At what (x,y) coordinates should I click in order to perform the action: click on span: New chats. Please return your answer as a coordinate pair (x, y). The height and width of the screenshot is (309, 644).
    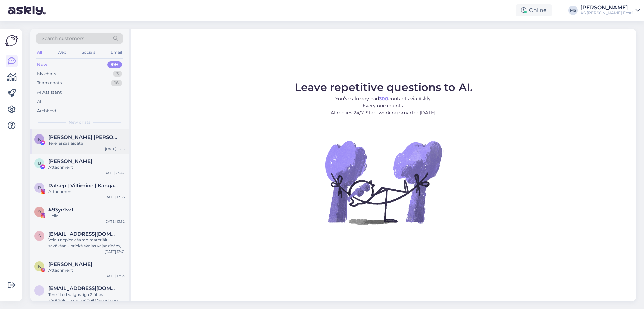
    Looking at the image, I should click on (80, 122).